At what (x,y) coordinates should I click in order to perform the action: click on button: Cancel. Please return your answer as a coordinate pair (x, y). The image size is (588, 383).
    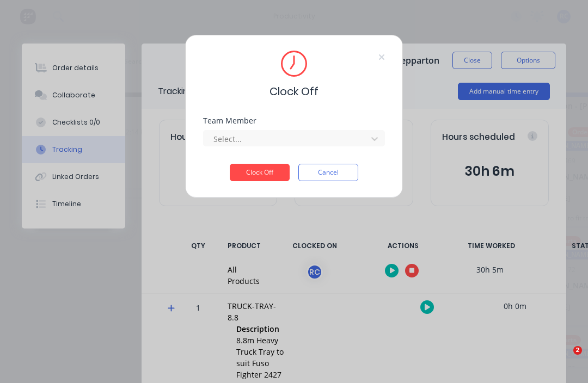
    Looking at the image, I should click on (329, 173).